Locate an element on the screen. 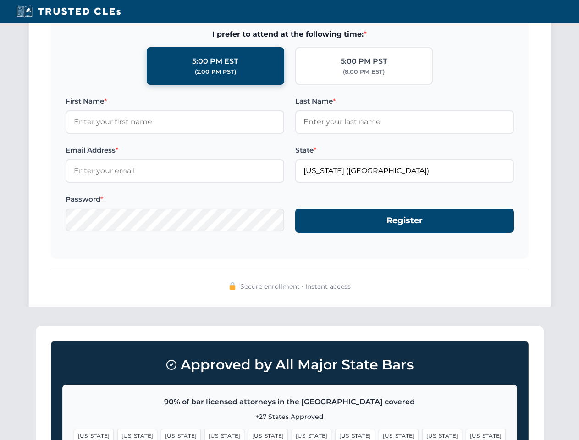 The image size is (579, 440). input: Enter your email is located at coordinates (175, 171).